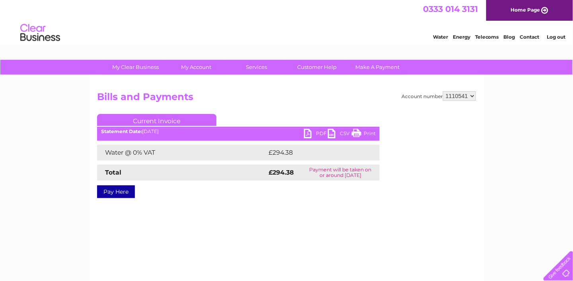 The width and height of the screenshot is (573, 281). Describe the element at coordinates (317, 67) in the screenshot. I see `a: Customer Help` at that location.